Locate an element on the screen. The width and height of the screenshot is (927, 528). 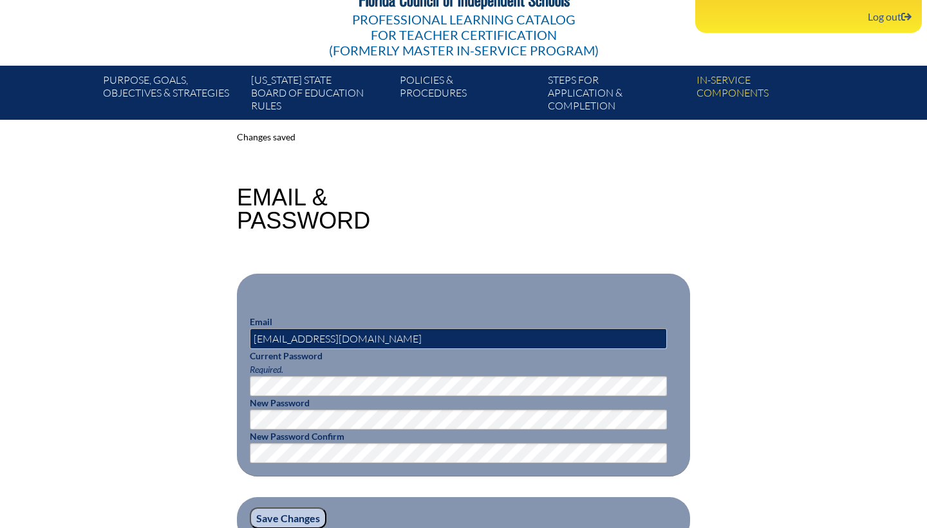
label: Current Password is located at coordinates (286, 355).